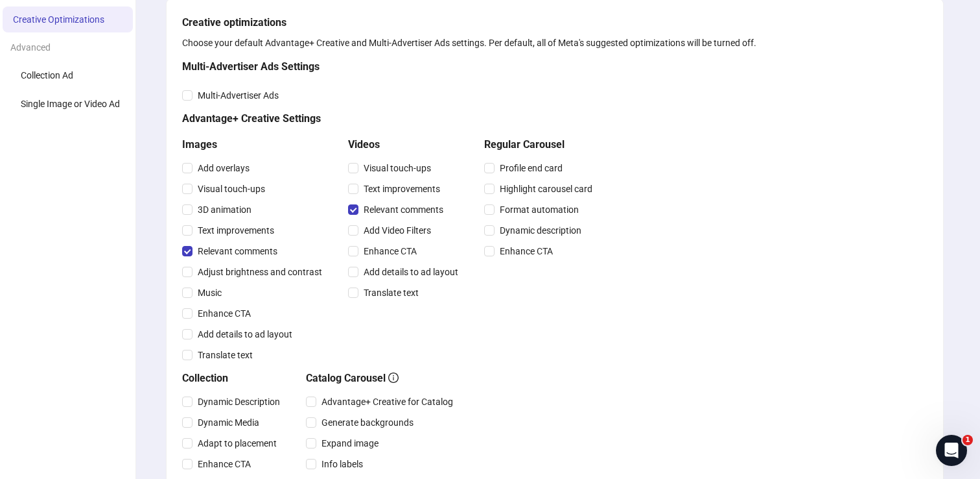  Describe the element at coordinates (390, 67) in the screenshot. I see `h5: Multi-Advertiser Ads Settings` at that location.